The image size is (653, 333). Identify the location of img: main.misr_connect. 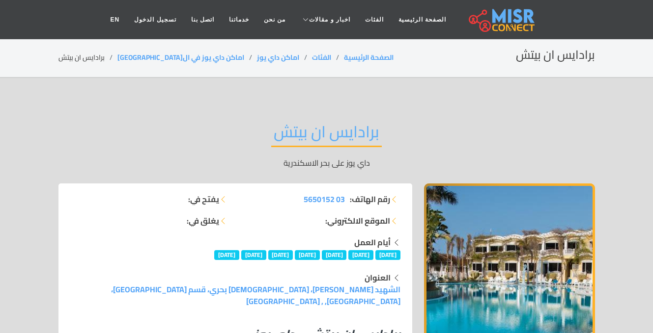
(501, 20).